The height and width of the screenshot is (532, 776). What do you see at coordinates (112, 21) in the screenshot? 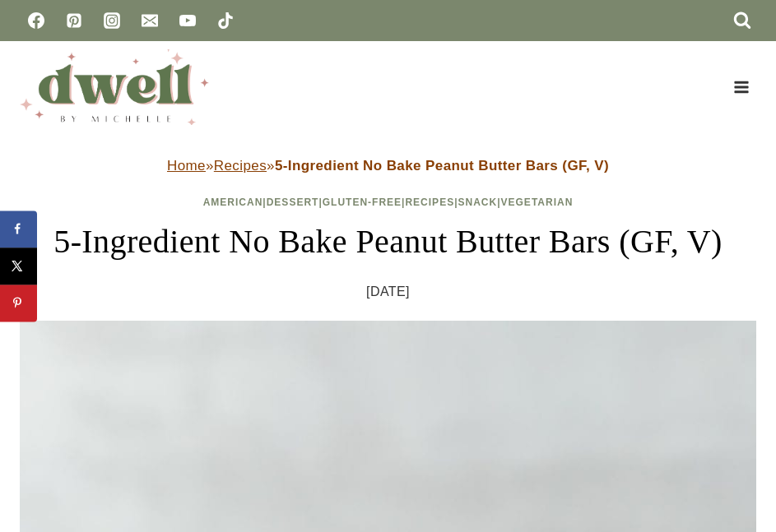
I see `a: Instagram` at bounding box center [112, 21].